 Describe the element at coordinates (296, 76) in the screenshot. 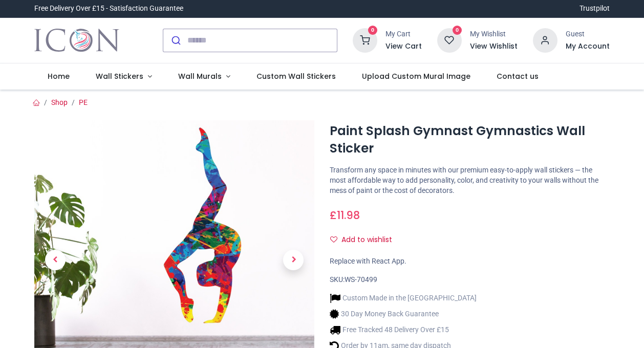

I see `span: Custom Wall Stickers` at that location.